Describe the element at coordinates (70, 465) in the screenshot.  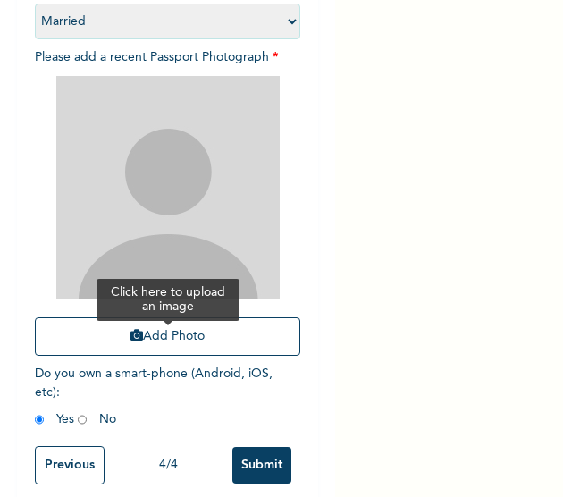
I see `input: Previous` at that location.